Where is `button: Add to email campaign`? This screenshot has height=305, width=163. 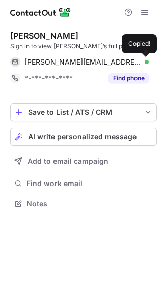
button: Add to email campaign is located at coordinates (83, 161).